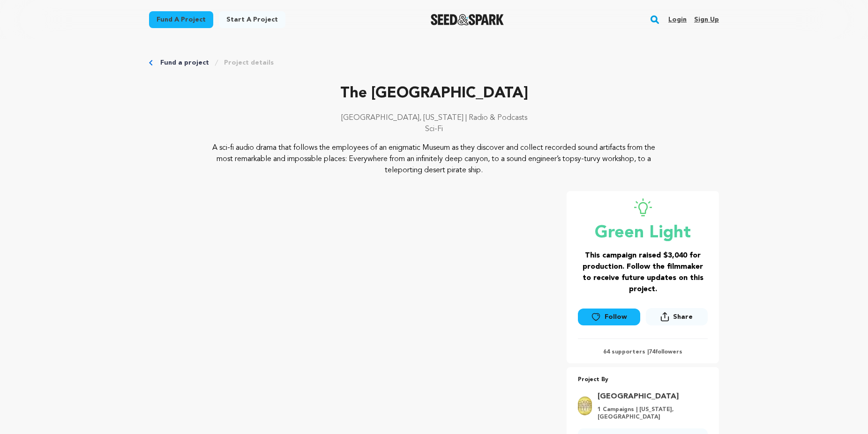  Describe the element at coordinates (467, 19) in the screenshot. I see `img: Seed&Spark Logo Dark Mode` at that location.